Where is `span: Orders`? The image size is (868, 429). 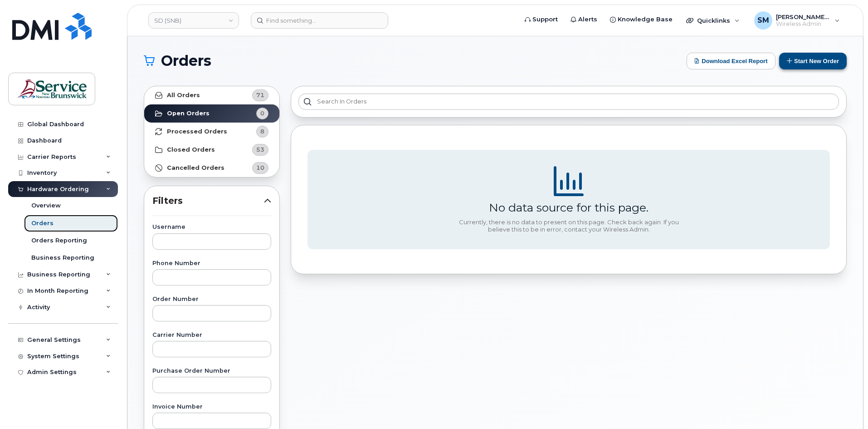
span: Orders is located at coordinates (186, 61).